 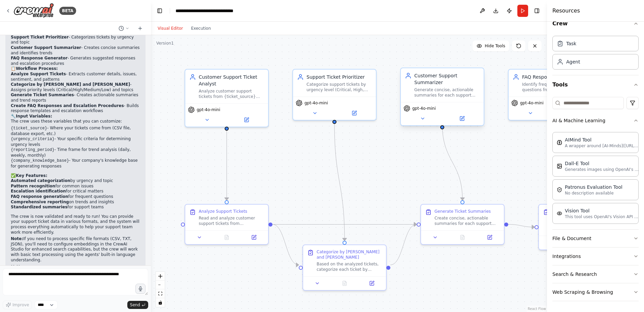 What do you see at coordinates (602, 139) in the screenshot?
I see `div: AIMind Tool` at bounding box center [602, 139].